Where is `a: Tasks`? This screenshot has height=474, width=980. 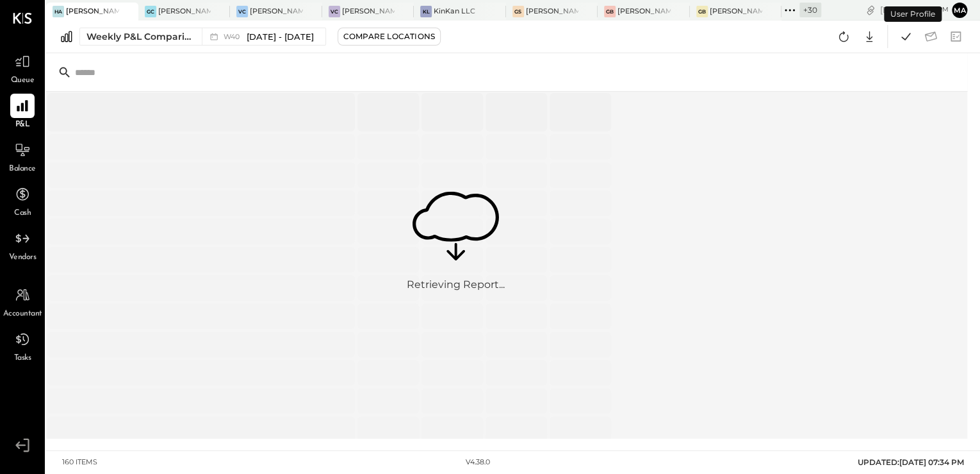
a: Tasks is located at coordinates (22, 345).